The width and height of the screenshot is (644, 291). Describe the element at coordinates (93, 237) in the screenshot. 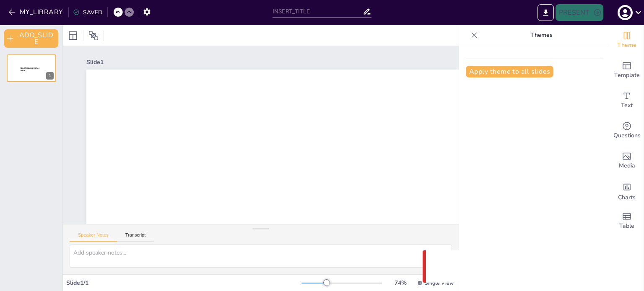

I see `button: Speaker Notes` at that location.